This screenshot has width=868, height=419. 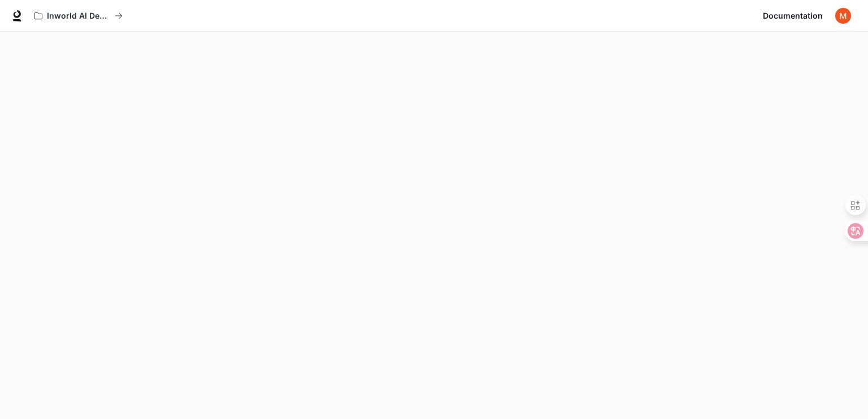 I want to click on img: User avatar, so click(x=843, y=16).